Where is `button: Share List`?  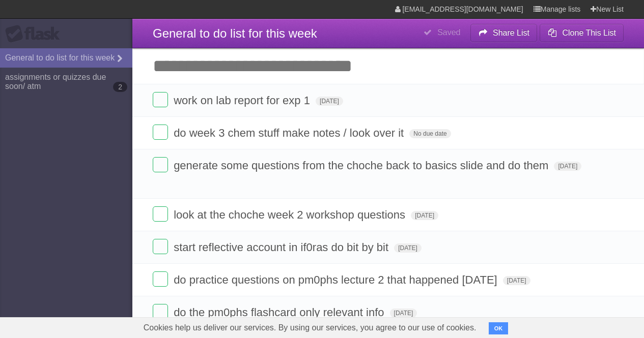 button: Share List is located at coordinates (504, 33).